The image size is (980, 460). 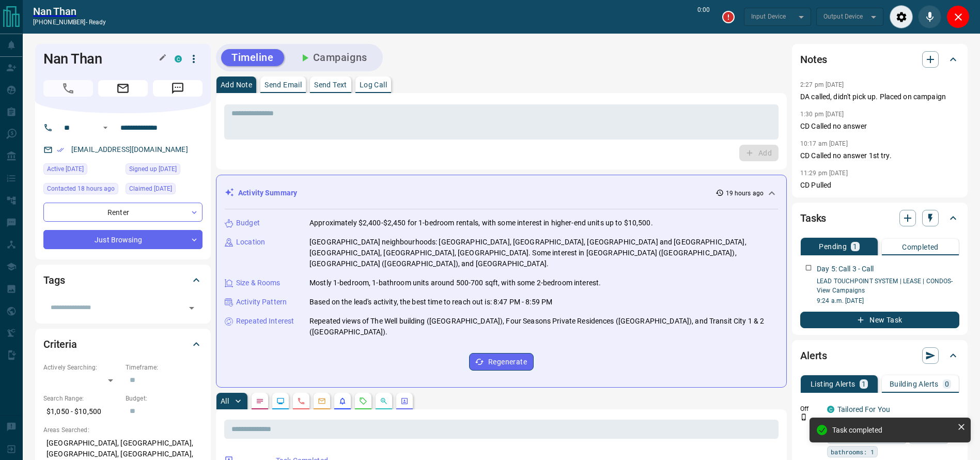 I want to click on p: Completed, so click(x=919, y=247).